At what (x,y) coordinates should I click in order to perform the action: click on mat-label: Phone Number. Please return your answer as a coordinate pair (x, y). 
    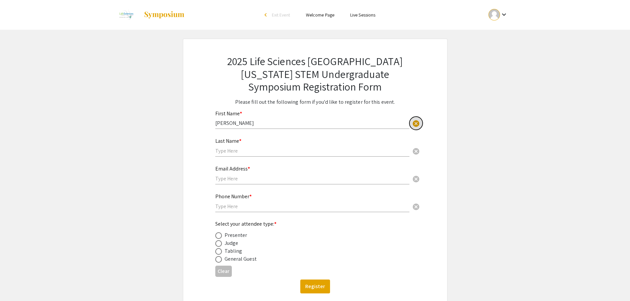
    Looking at the image, I should click on (233, 196).